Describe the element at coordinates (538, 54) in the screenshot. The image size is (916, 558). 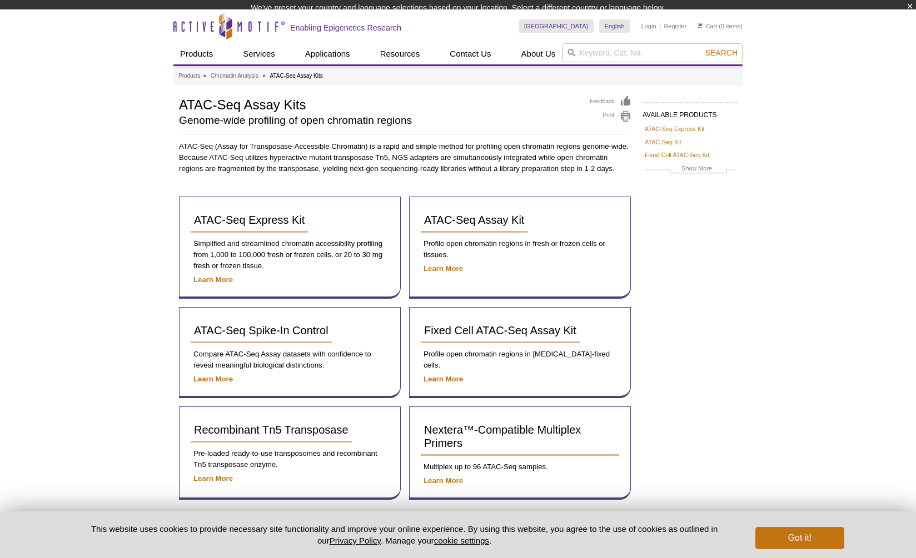
I see `a: About Us` at that location.